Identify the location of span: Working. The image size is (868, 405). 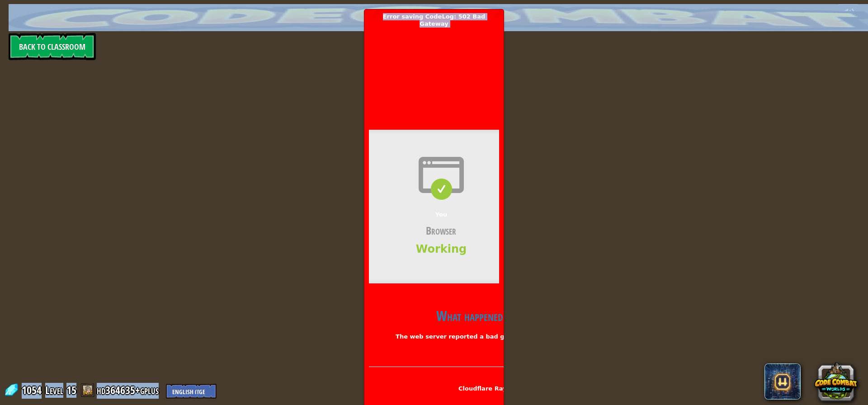
(441, 249).